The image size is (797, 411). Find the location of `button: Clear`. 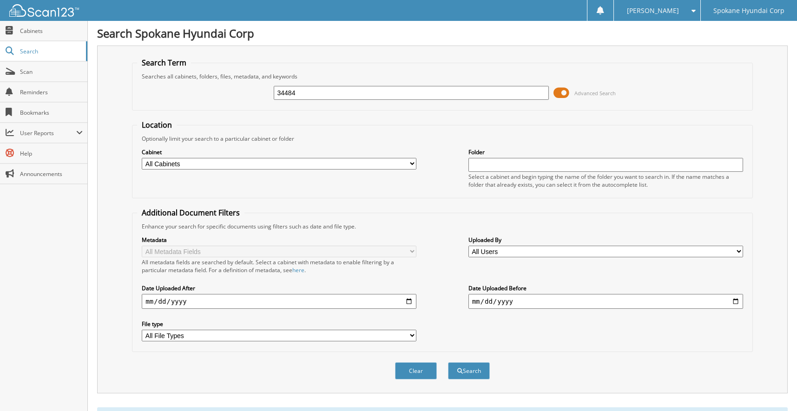

button: Clear is located at coordinates (416, 371).